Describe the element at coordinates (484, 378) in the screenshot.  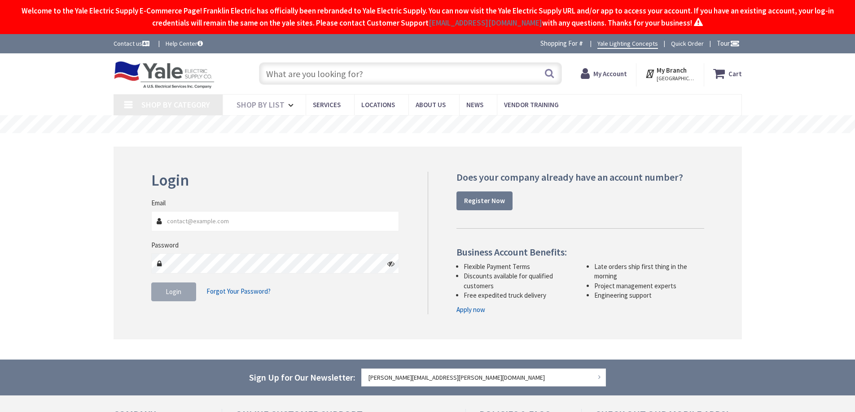
I see `input: Enter your email address` at that location.